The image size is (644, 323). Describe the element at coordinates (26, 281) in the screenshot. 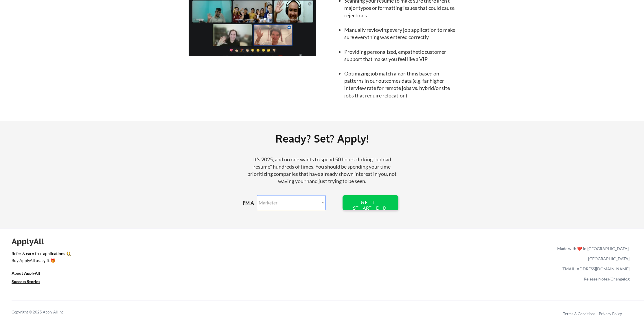

I see `u: Success Stories` at that location.